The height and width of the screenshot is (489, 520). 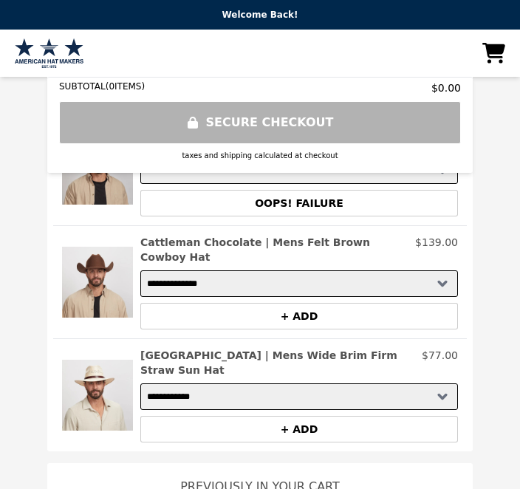 I want to click on img: Cattleman Chocolate | Mens Felt Brown Cowboy Hat, so click(x=97, y=282).